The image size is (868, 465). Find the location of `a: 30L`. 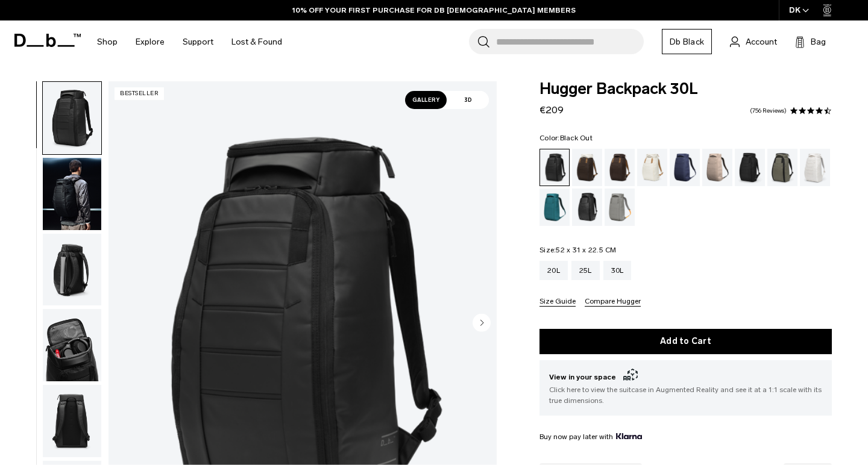

a: 30L is located at coordinates (617, 270).